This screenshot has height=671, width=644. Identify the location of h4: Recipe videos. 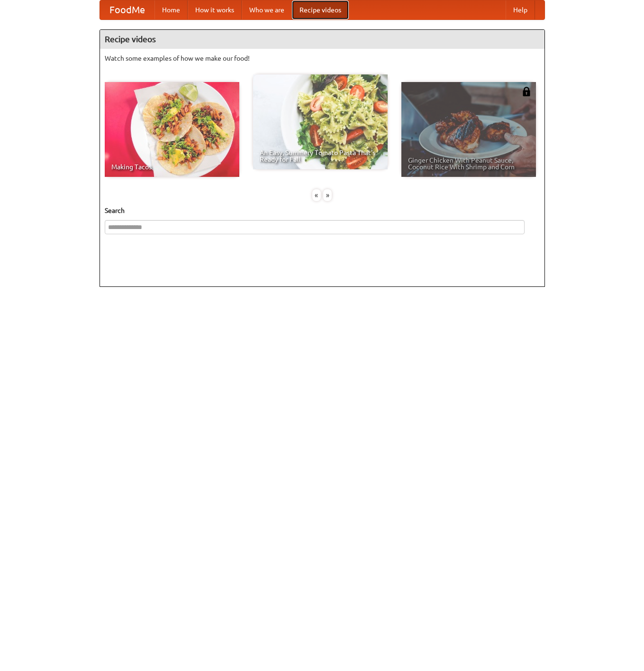
(322, 39).